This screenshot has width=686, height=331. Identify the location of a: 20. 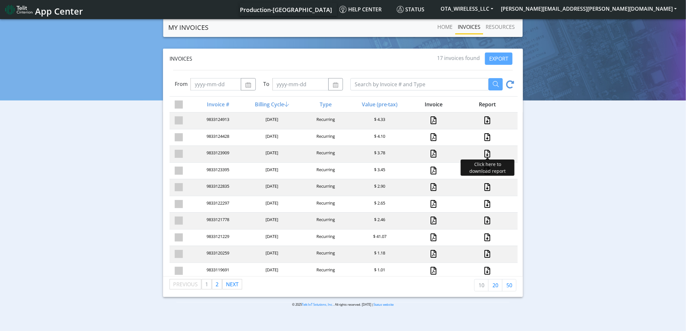
(496, 285).